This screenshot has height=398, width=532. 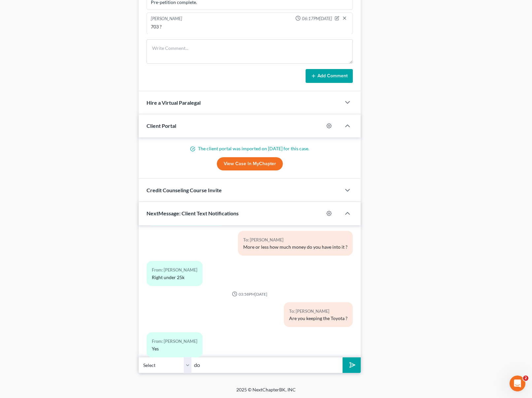 What do you see at coordinates (295, 247) in the screenshot?
I see `div: More or less how much money do you have into it ?` at bounding box center [295, 247].